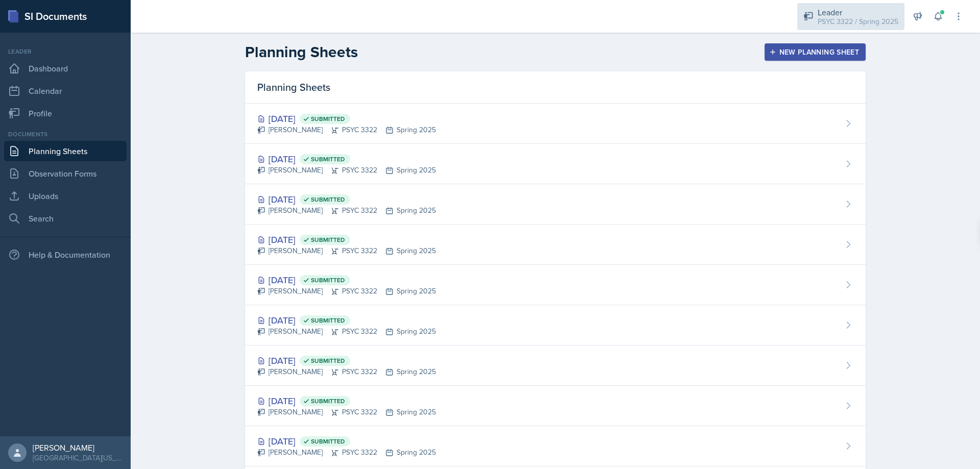  What do you see at coordinates (66, 218) in the screenshot?
I see `a: Search` at bounding box center [66, 218].